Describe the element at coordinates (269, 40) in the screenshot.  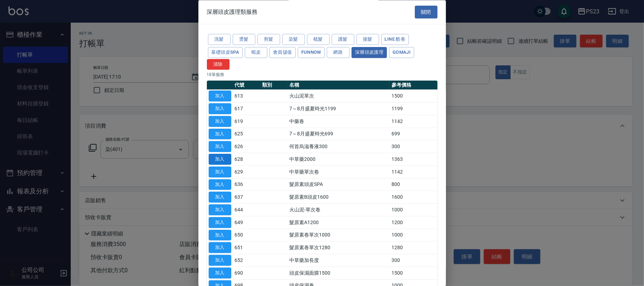
I see `button: 剪髮` at that location.